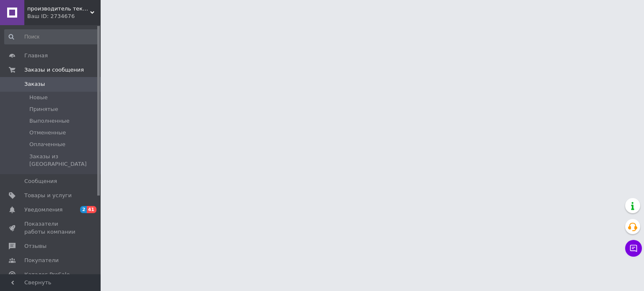 The height and width of the screenshot is (291, 644). Describe the element at coordinates (48, 133) in the screenshot. I see `span: Отмененные` at that location.